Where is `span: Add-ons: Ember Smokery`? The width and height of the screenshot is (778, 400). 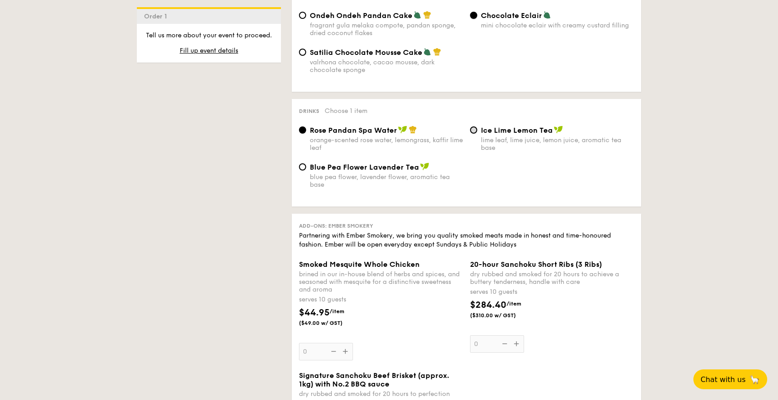 span: Add-ons: Ember Smokery is located at coordinates (336, 226).